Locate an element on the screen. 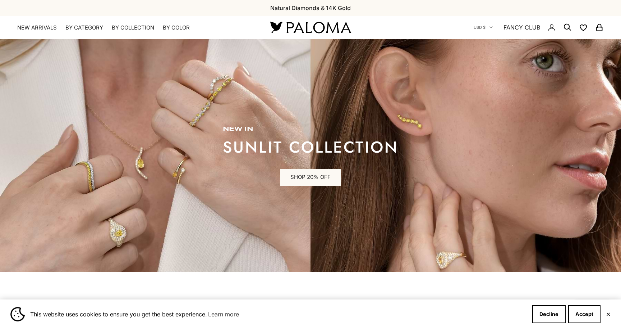  button: Decline is located at coordinates (549, 314).